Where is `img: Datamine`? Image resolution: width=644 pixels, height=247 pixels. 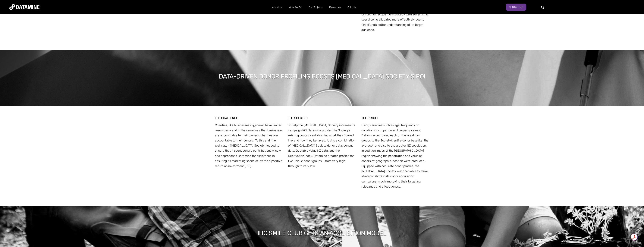 img: Datamine is located at coordinates (24, 7).